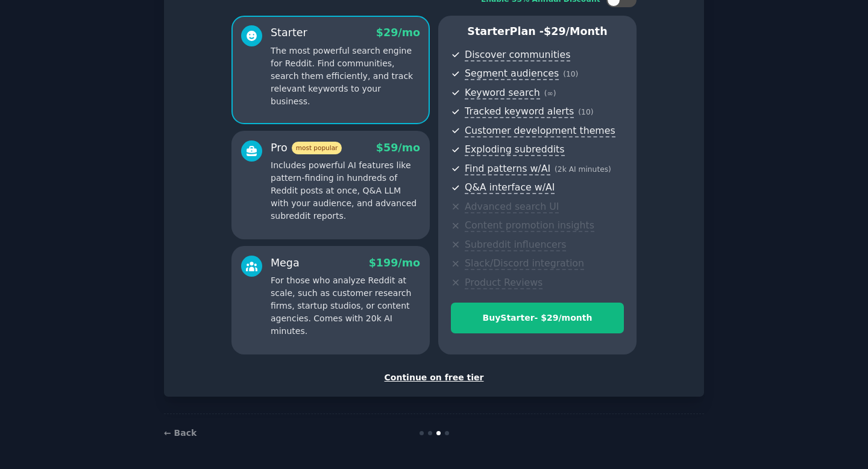  What do you see at coordinates (512, 207) in the screenshot?
I see `span: Advanced search UI` at bounding box center [512, 207].